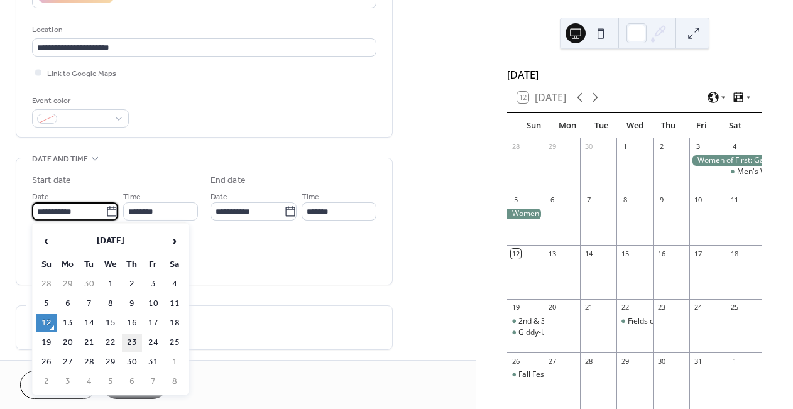 Image resolution: width=793 pixels, height=409 pixels. What do you see at coordinates (734, 307) in the screenshot?
I see `div: 25` at bounding box center [734, 307].